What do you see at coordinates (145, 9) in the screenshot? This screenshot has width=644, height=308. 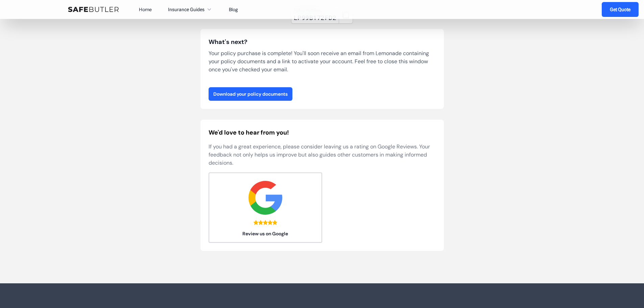 I see `a: Home` at bounding box center [145, 9].